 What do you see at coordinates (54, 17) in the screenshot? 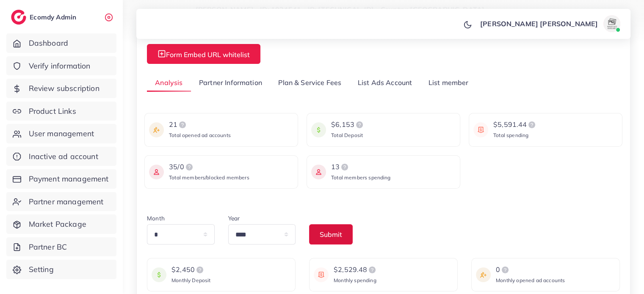
I see `h2: Ecomdy Admin` at bounding box center [54, 17].